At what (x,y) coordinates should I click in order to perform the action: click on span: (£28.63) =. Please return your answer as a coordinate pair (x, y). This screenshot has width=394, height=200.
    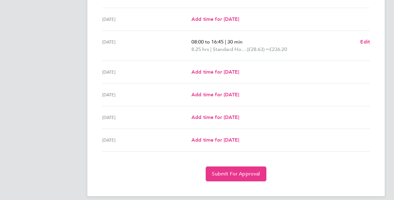
    Looking at the image, I should click on (258, 49).